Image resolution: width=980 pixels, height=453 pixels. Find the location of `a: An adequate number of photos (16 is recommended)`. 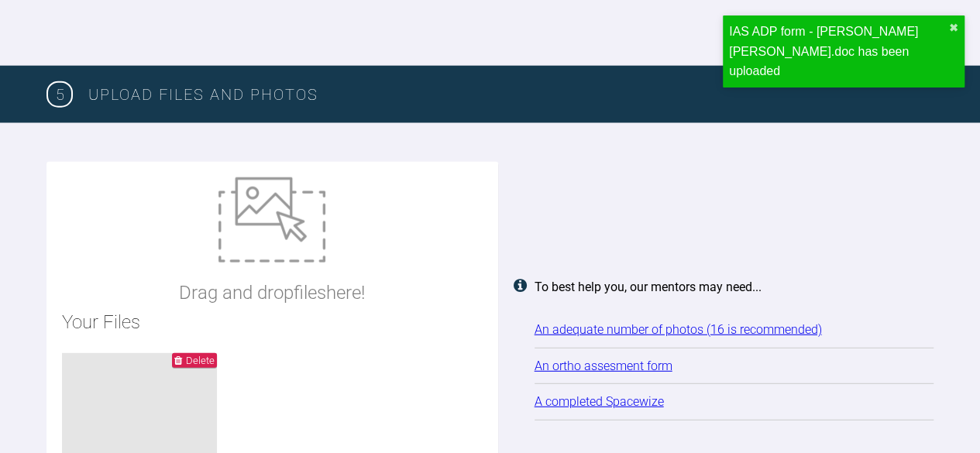

a: An adequate number of photos (16 is recommended) is located at coordinates (678, 329).